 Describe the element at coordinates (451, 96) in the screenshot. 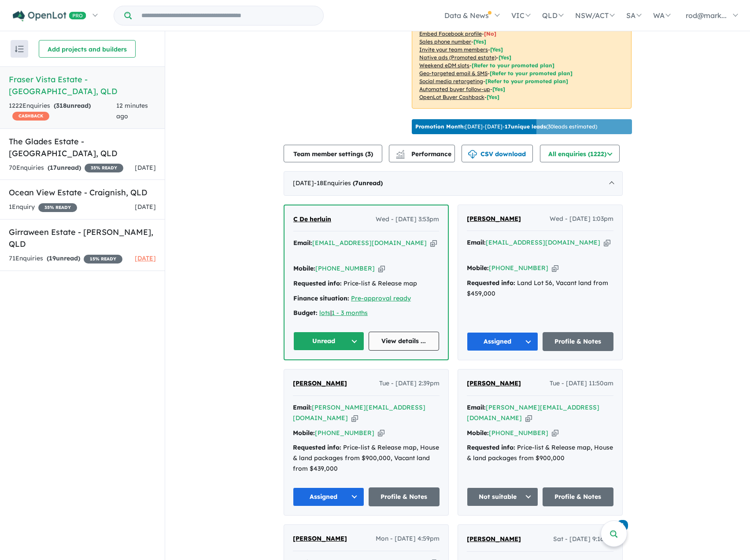

I see `u: OpenLot Buyer Cashback` at that location.